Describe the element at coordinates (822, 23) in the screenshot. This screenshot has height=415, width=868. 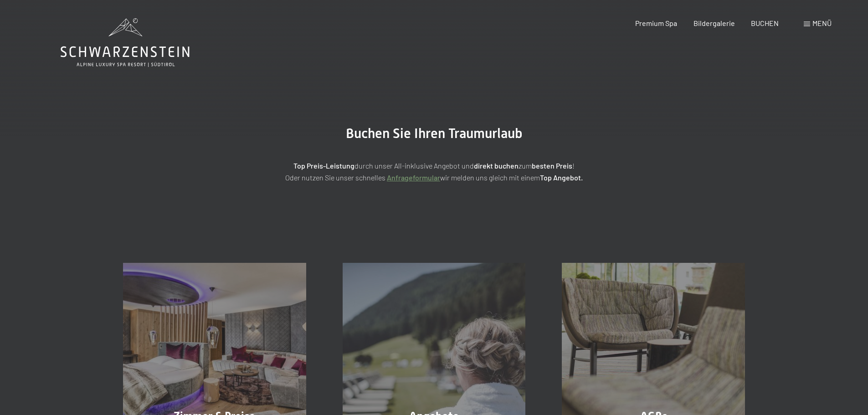
I see `span: Menü` at that location.